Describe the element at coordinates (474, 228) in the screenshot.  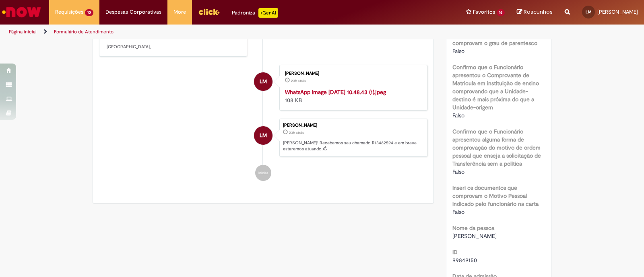
I see `b: Nome da pessoa` at that location.